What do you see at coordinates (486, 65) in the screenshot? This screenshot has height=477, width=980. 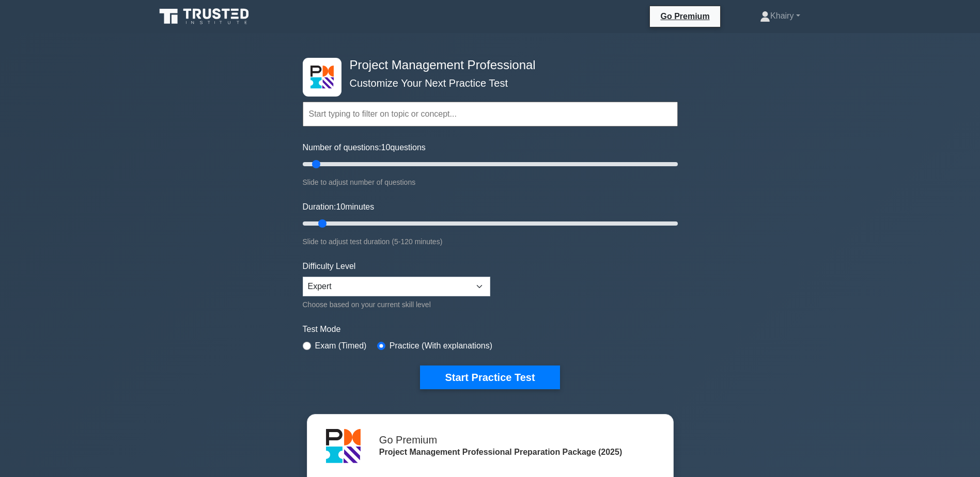 I see `h4: Project Management Professional` at bounding box center [486, 65].